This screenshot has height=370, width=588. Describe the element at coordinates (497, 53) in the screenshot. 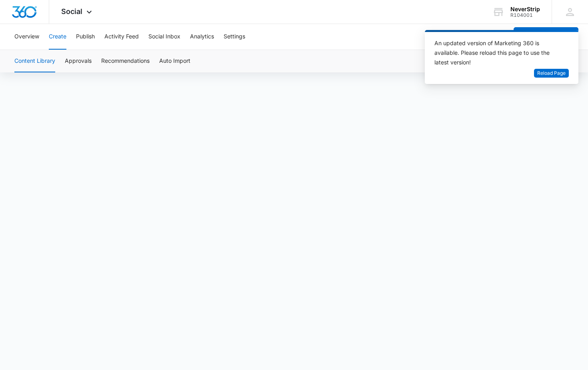

I see `div: An updated version of Marketing 360 is available. Please reload this page to use the latest version!` at that location.